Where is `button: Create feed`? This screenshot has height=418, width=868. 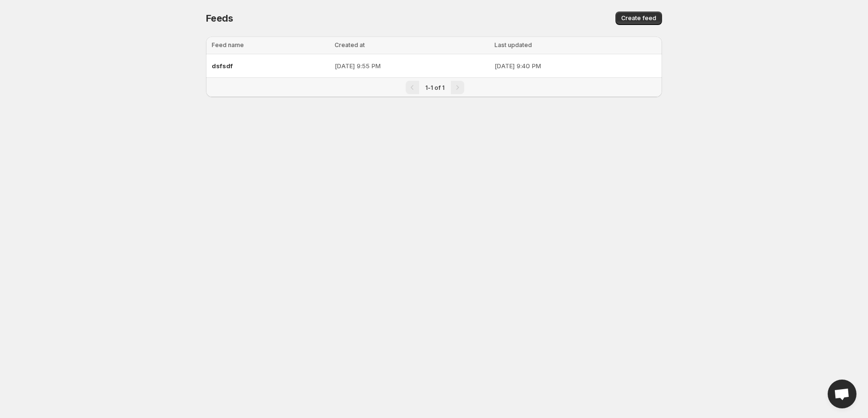
button: Create feed is located at coordinates (638, 19).